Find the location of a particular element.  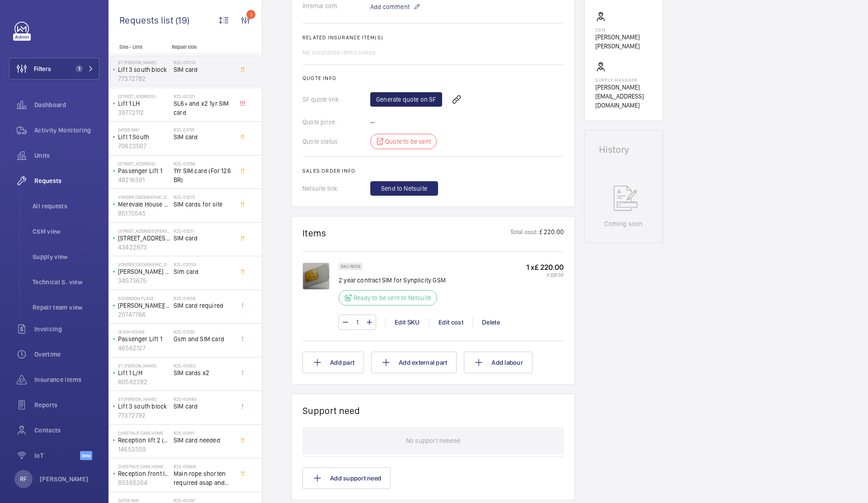

p: Sovereign Place is located at coordinates (144, 298).